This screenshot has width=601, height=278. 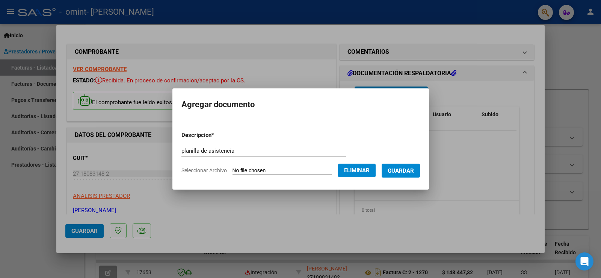 What do you see at coordinates (301, 104) in the screenshot?
I see `h2: Agregar documento` at bounding box center [301, 104].